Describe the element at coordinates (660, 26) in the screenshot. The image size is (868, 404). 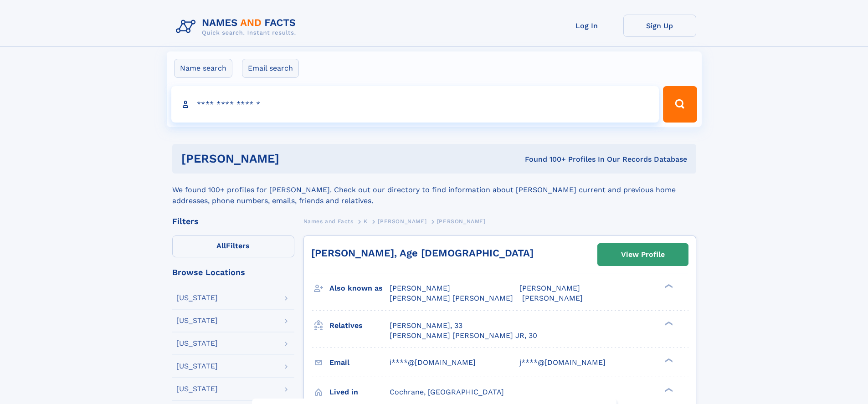
I see `a: Sign Up` at that location.